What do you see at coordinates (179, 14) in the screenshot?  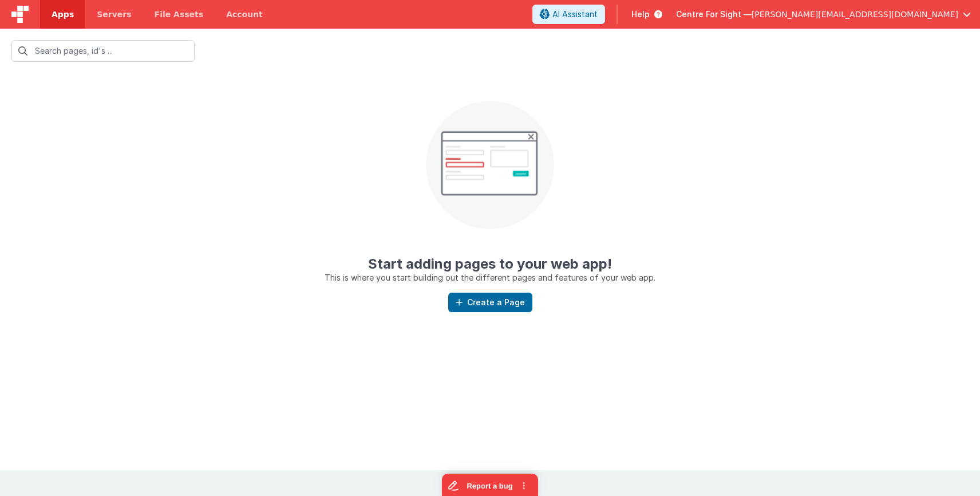 I see `span: File Assets` at bounding box center [179, 14].